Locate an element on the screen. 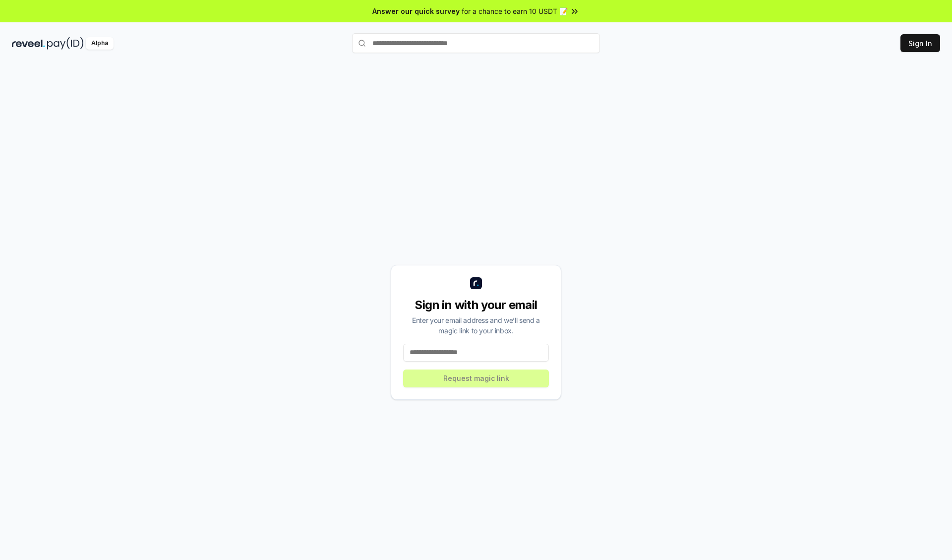 The width and height of the screenshot is (952, 560). span: Answer our quick survey is located at coordinates (416, 11).